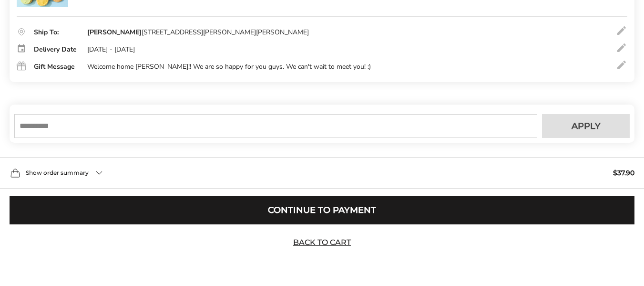 Image resolution: width=644 pixels, height=286 pixels. What do you see at coordinates (55, 67) in the screenshot?
I see `div: Gift Message` at bounding box center [55, 67].